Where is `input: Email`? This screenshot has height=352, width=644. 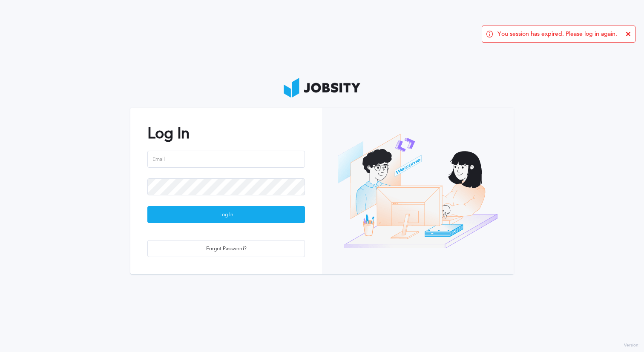 input: Email is located at coordinates (226, 159).